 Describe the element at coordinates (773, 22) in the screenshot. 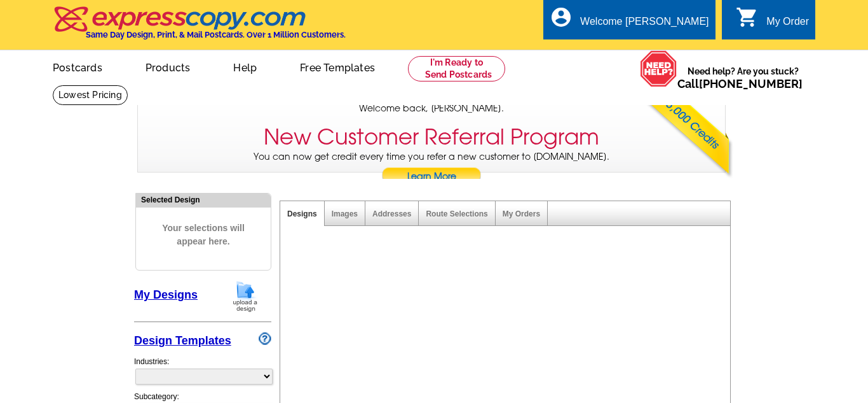

I see `a: shopping_cart My Order` at that location.